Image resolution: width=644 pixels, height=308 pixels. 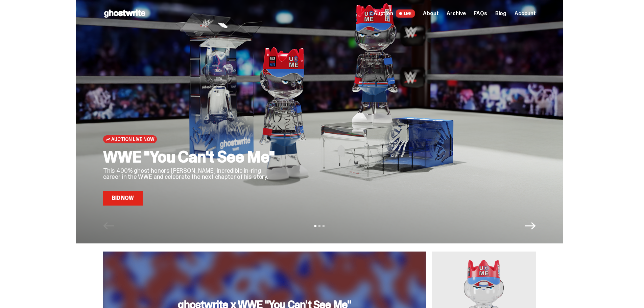 I want to click on a: Account, so click(x=525, y=14).